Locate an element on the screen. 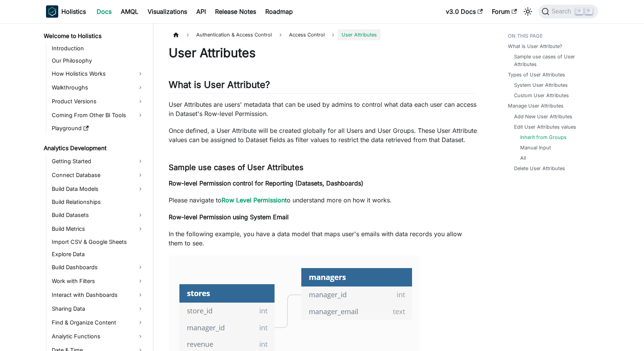 The height and width of the screenshot is (351, 644). button: Switch between dark and light mode (currently light mode) is located at coordinates (528, 12).